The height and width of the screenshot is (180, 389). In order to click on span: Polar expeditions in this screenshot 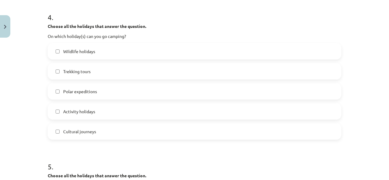, I will do `click(80, 91)`.